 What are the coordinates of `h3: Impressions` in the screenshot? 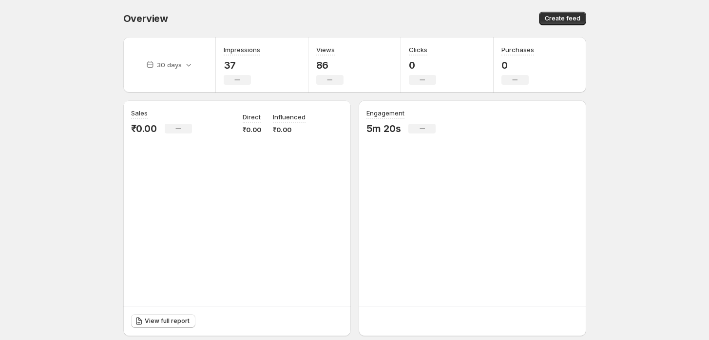 It's located at (242, 50).